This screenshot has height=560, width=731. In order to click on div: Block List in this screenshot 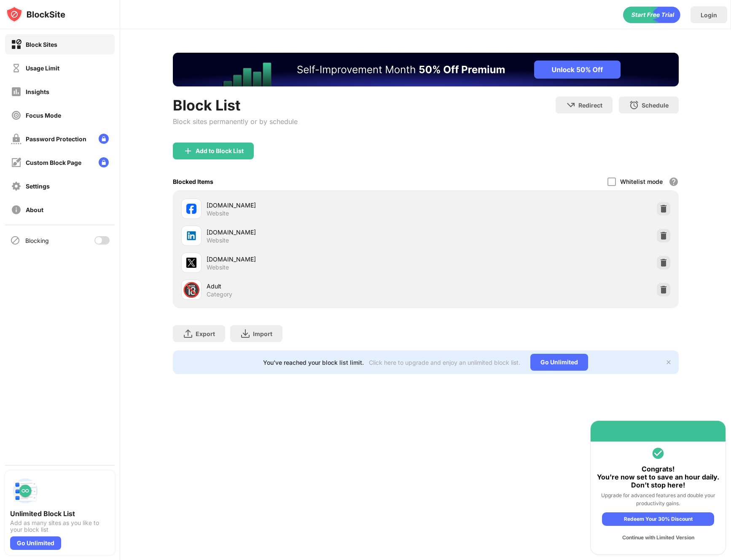, I will do `click(235, 105)`.